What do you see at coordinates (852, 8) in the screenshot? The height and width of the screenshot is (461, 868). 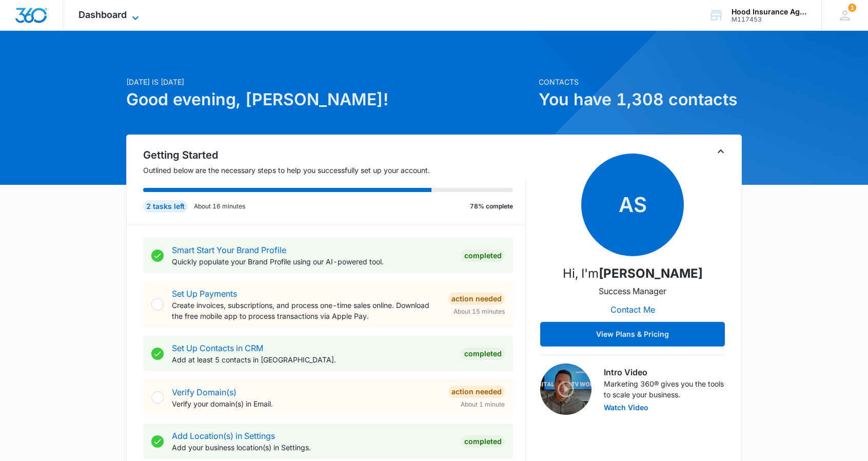 I see `div: notifications count` at bounding box center [852, 8].